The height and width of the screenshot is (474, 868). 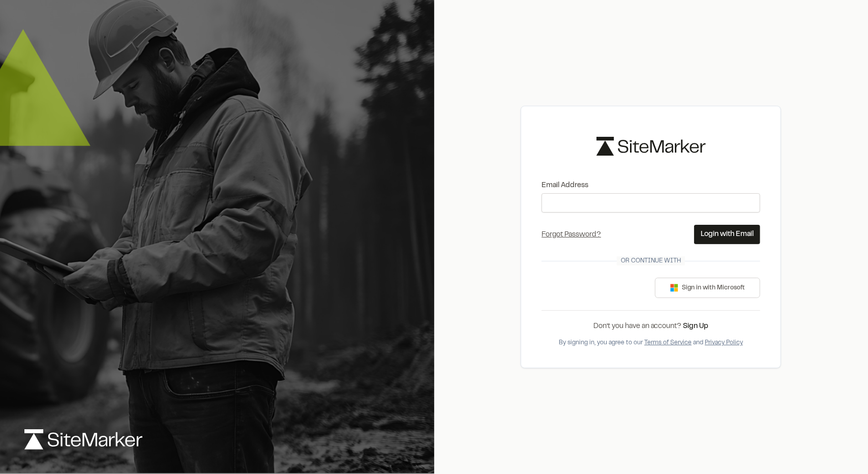 What do you see at coordinates (724, 343) in the screenshot?
I see `button: Privacy Policy` at bounding box center [724, 343].